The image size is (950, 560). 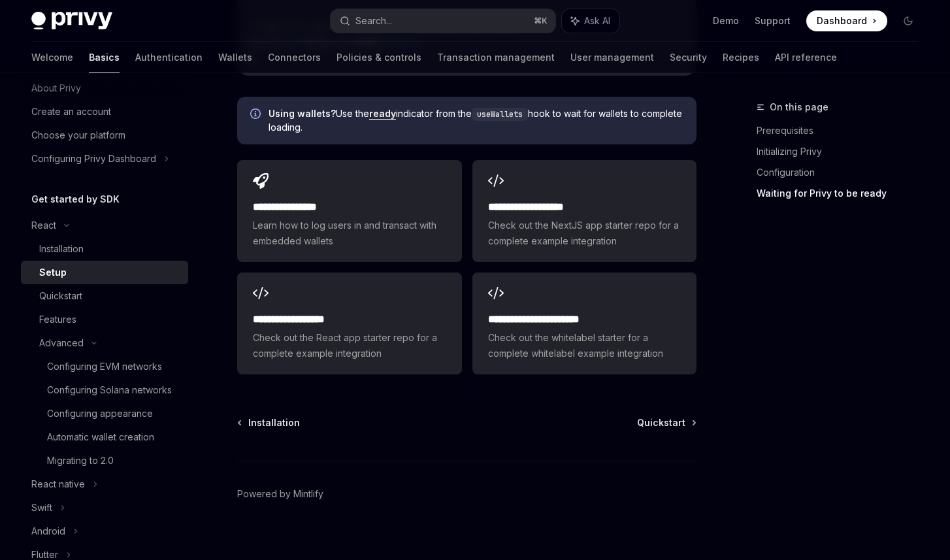 What do you see at coordinates (72, 111) in the screenshot?
I see `div: Create an account` at bounding box center [72, 111].